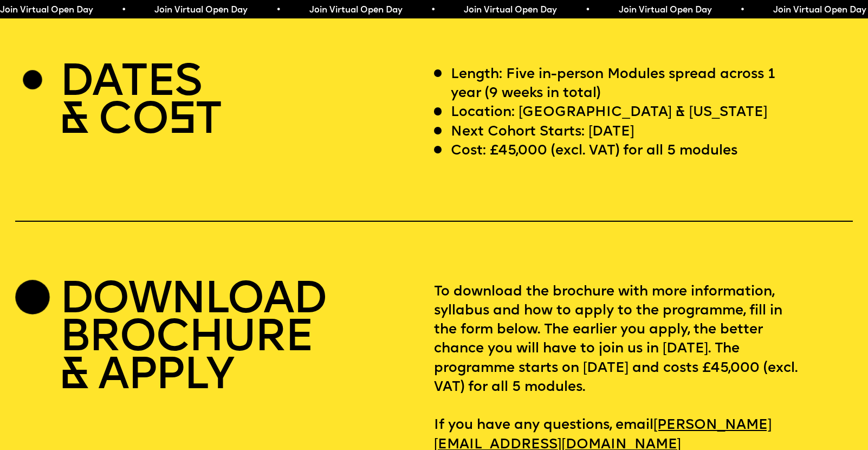 The height and width of the screenshot is (450, 868). Describe the element at coordinates (625, 84) in the screenshot. I see `p: Length: Five in-person Modules spread across 1 year (9 weeks in total)` at that location.